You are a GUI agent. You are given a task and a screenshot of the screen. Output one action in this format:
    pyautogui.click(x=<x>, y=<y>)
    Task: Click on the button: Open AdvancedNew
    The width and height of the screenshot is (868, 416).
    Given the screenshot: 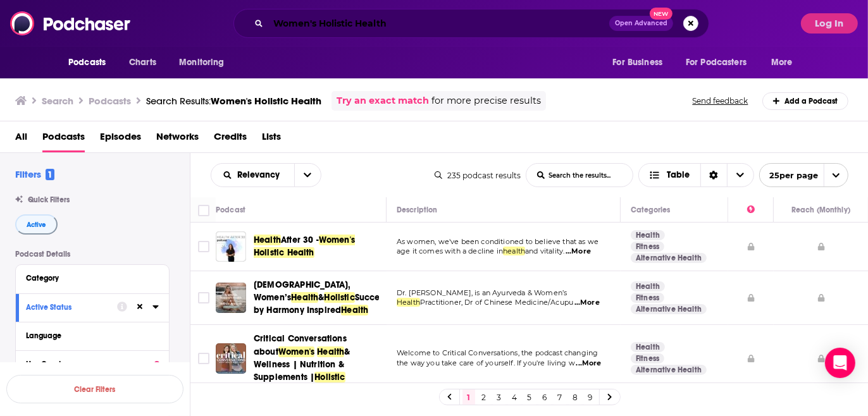 What is the action you would take?
    pyautogui.click(x=641, y=23)
    